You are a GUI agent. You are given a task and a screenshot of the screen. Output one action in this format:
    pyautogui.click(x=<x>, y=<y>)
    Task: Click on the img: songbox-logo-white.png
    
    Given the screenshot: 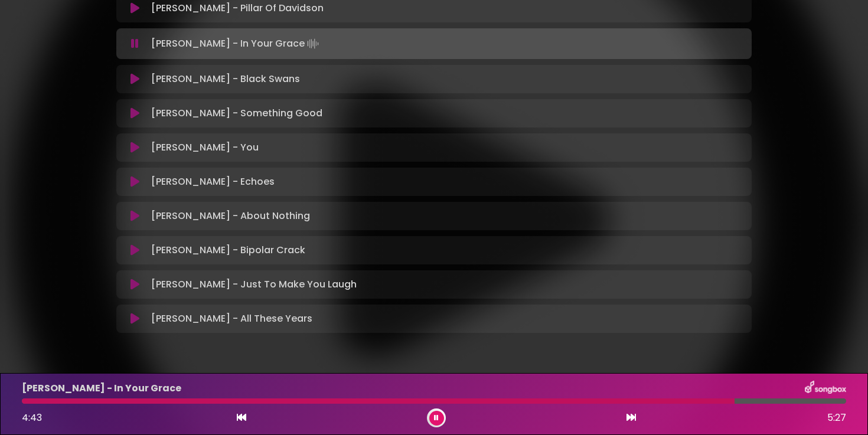 What is the action you would take?
    pyautogui.click(x=825, y=388)
    